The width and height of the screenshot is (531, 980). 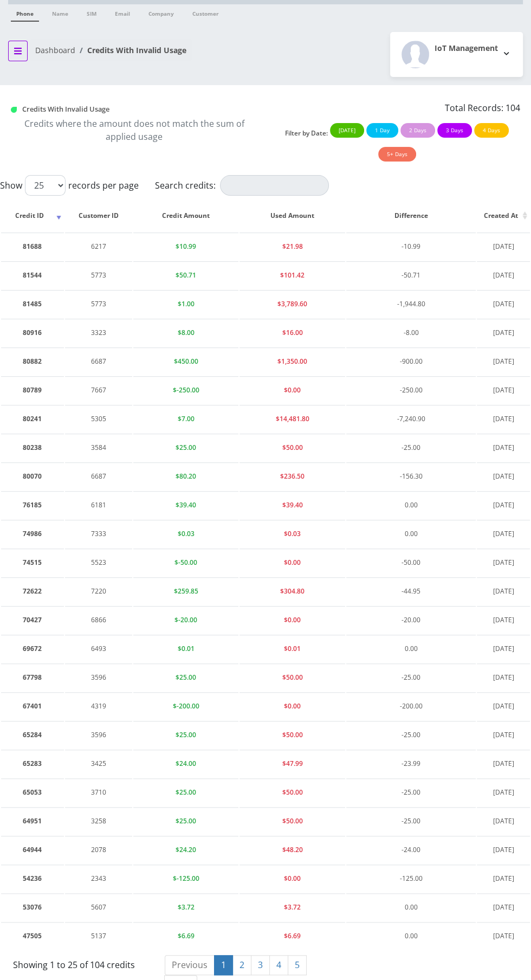 I want to click on button: 3 Days, so click(x=454, y=130).